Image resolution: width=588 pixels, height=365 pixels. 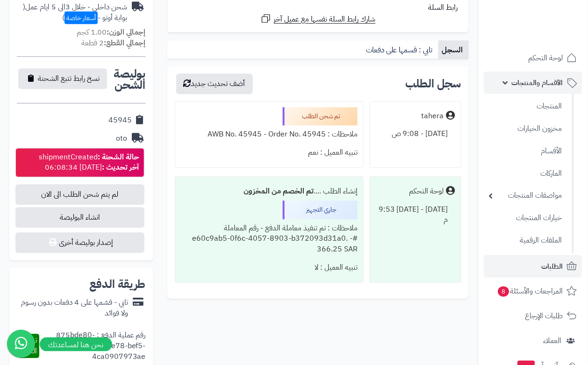 I want to click on span: طلبات الإرجاع, so click(x=544, y=316).